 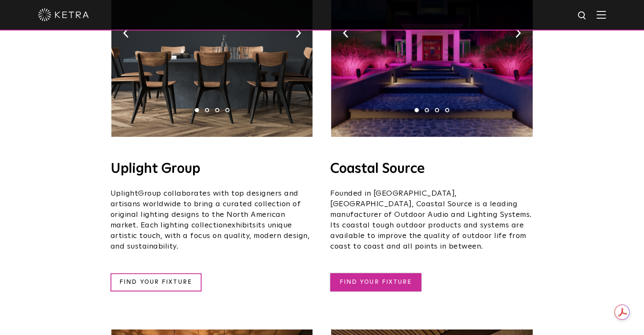 What do you see at coordinates (212, 169) in the screenshot?
I see `h4: Uplight Group` at bounding box center [212, 169].